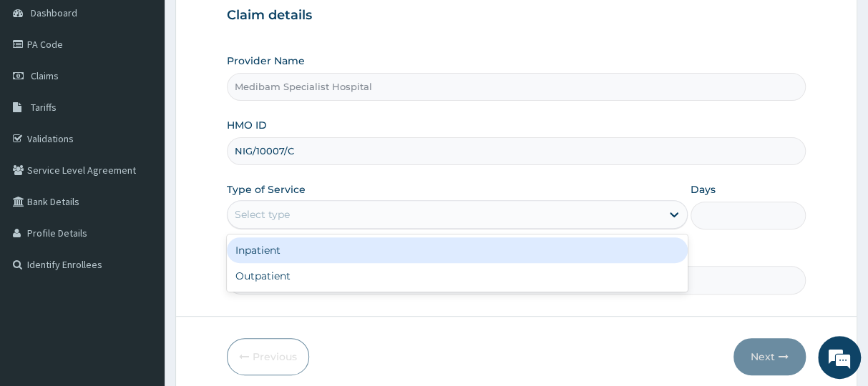 This screenshot has height=386, width=868. I want to click on div: Select type, so click(262, 214).